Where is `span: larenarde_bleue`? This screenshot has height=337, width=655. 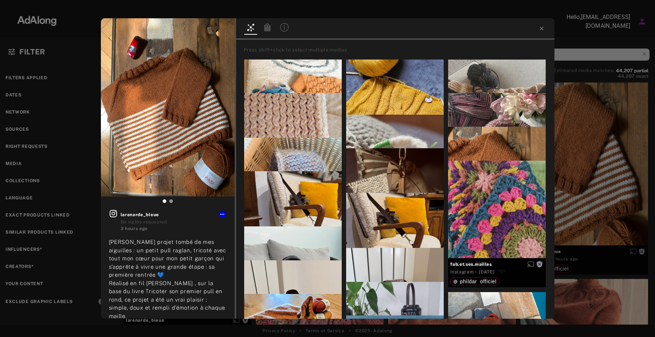
span: larenarde_bleue is located at coordinates (174, 215).